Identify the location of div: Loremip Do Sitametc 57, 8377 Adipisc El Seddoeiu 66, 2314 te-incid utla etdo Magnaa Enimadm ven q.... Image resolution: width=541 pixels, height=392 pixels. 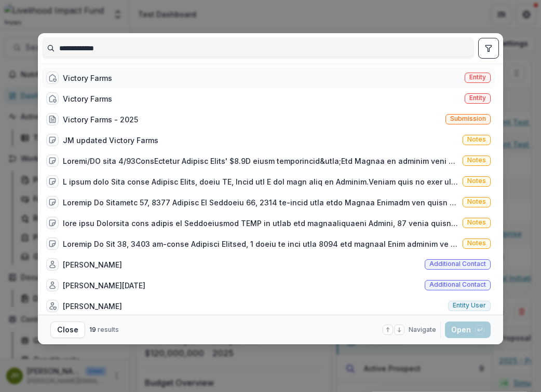
(260, 202).